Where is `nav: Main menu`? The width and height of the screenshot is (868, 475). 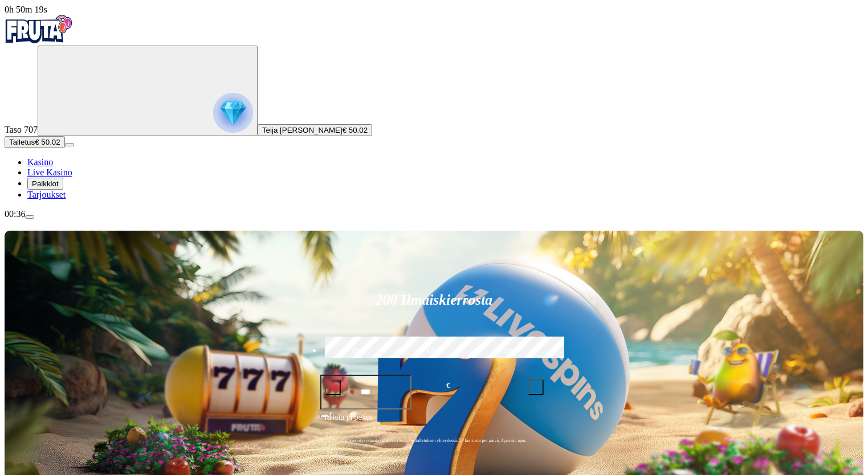
nav: Main menu is located at coordinates (434, 178).